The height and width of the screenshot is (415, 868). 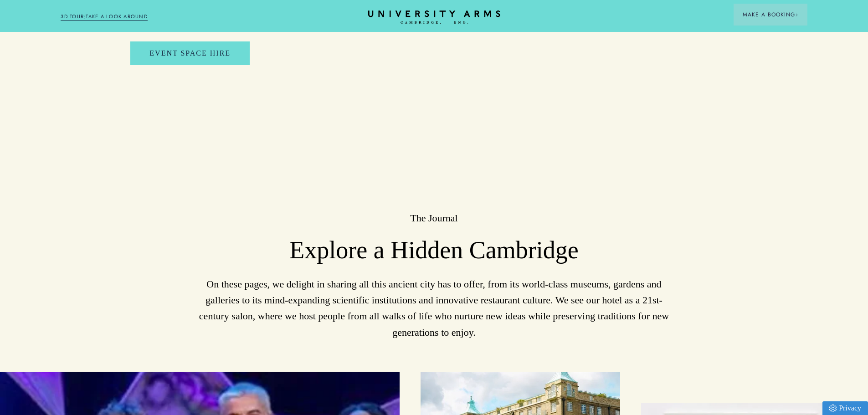 I want to click on a: 3D TOUR:TAKE A LOOK AROUND, so click(x=104, y=17).